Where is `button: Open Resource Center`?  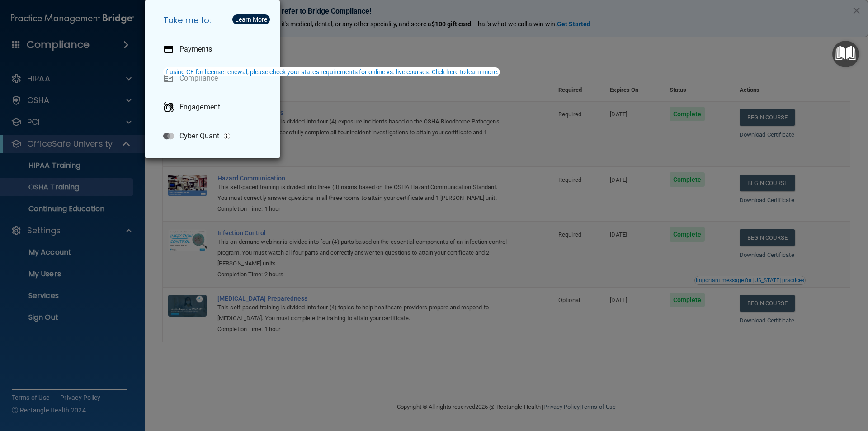
button: Open Resource Center is located at coordinates (846, 54).